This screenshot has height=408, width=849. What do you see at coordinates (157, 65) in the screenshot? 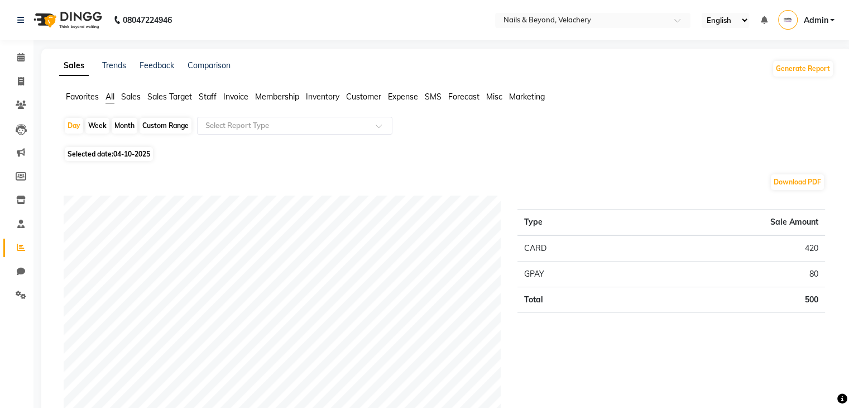
I see `a: Feedback` at bounding box center [157, 65].